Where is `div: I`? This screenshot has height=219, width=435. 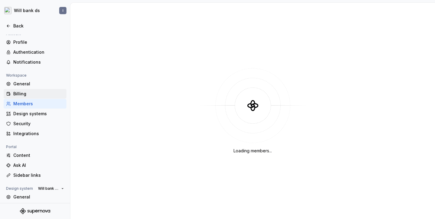
div: I is located at coordinates (63, 11).